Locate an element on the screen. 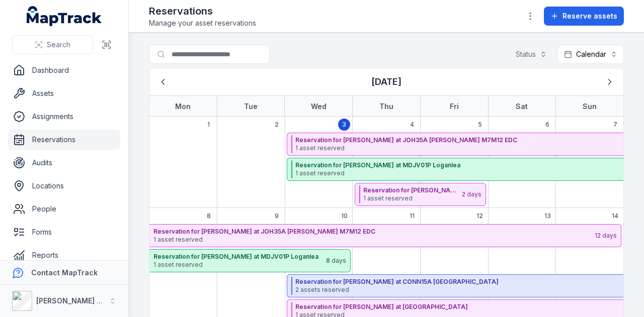  span: Search is located at coordinates (59, 45).